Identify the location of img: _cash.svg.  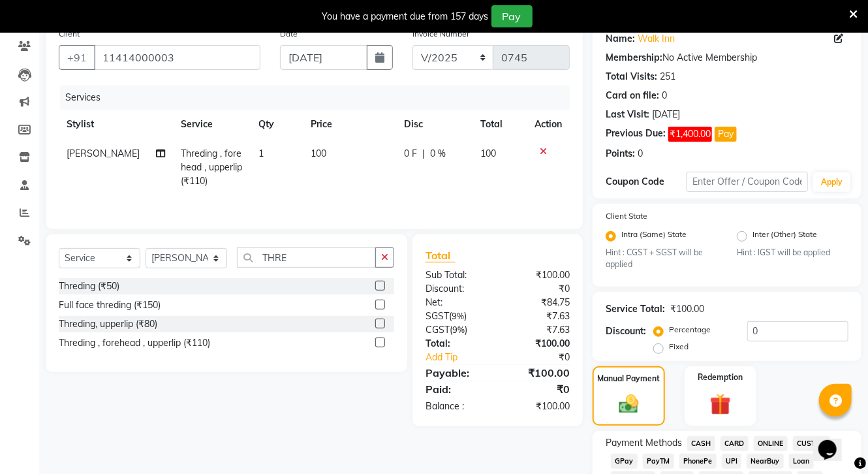
(629, 403).